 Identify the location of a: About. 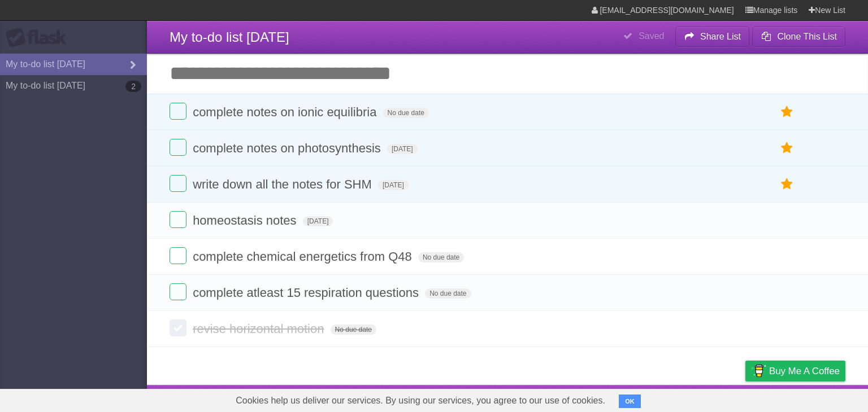
(607, 399).